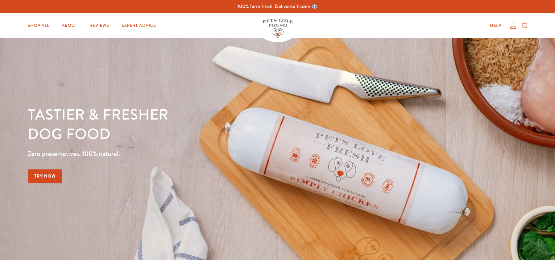  Describe the element at coordinates (139, 26) in the screenshot. I see `a: Expert Advice` at that location.